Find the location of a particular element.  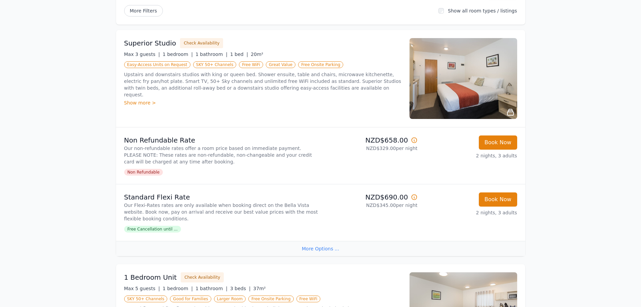

span: 1 bed | is located at coordinates (239, 54).